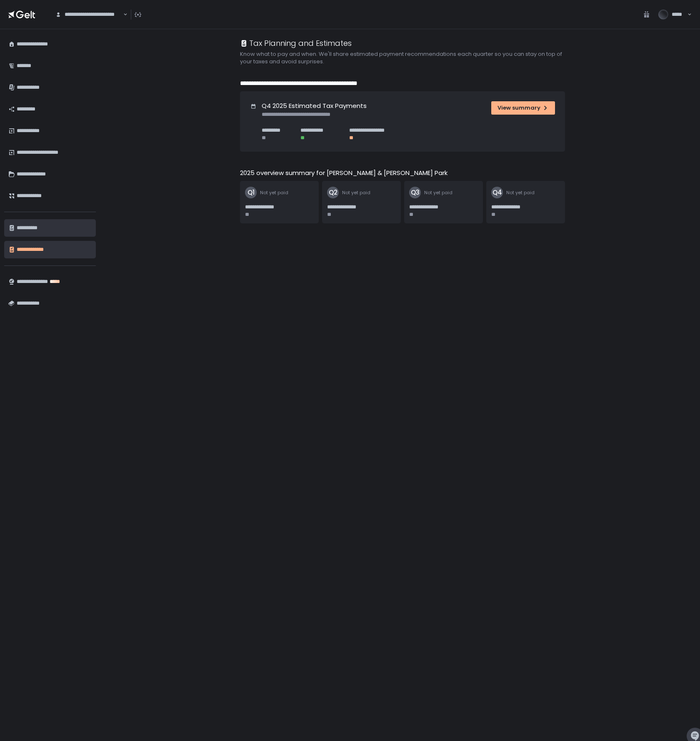  What do you see at coordinates (251, 193) in the screenshot?
I see `text: Q1` at bounding box center [251, 193].